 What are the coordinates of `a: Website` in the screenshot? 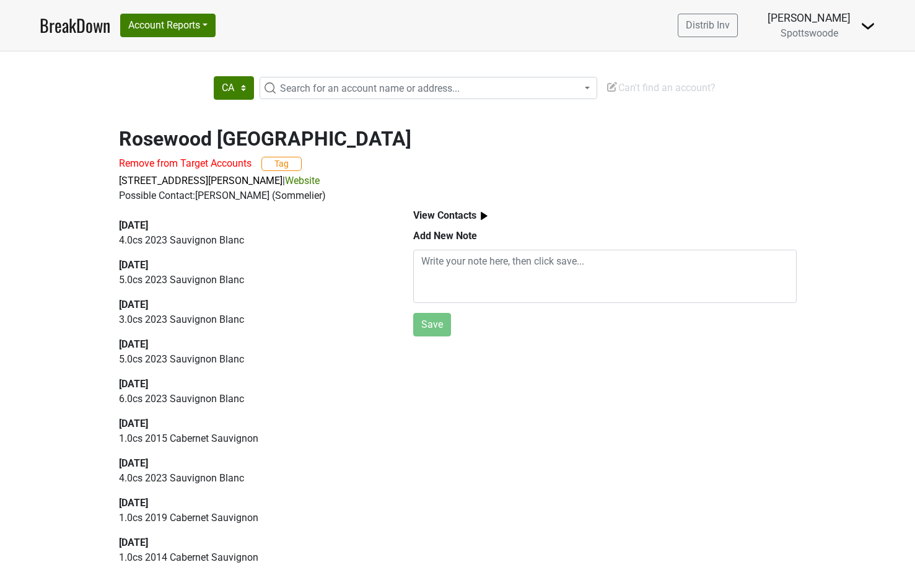 It's located at (302, 180).